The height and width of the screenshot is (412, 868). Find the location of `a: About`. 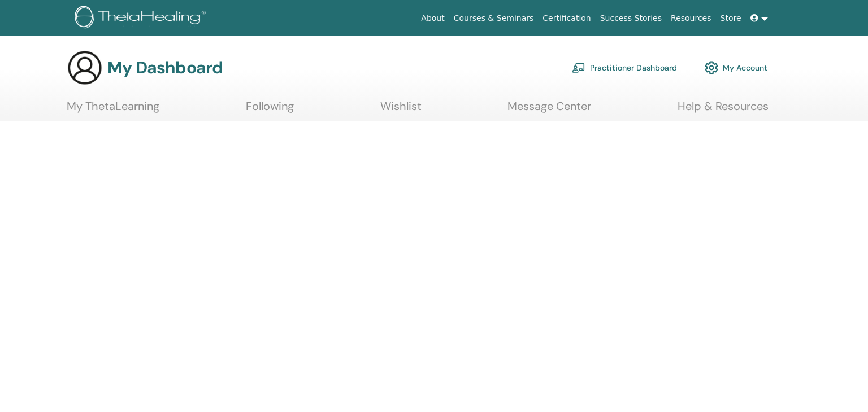

a: About is located at coordinates (432, 18).